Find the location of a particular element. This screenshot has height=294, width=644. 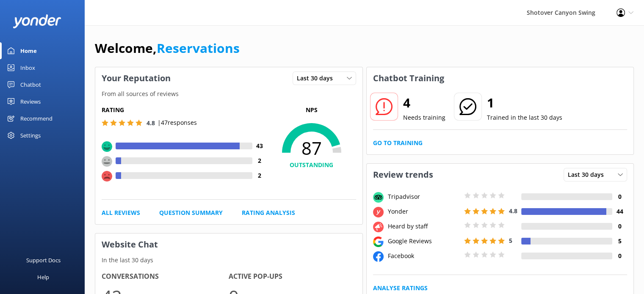

a: Reservations is located at coordinates (198, 48).